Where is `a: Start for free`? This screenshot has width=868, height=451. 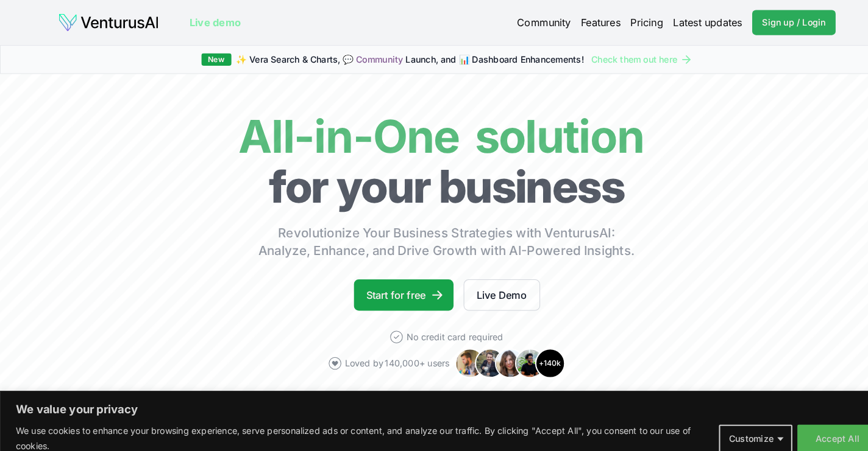 a: Start for free is located at coordinates (392, 287).